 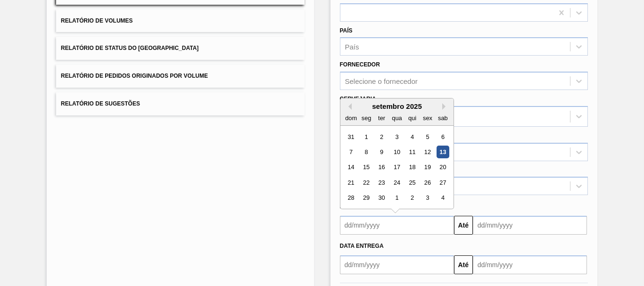 I want to click on div: Choose segunda-feira, 8 de setembro de 2025, so click(x=366, y=152).